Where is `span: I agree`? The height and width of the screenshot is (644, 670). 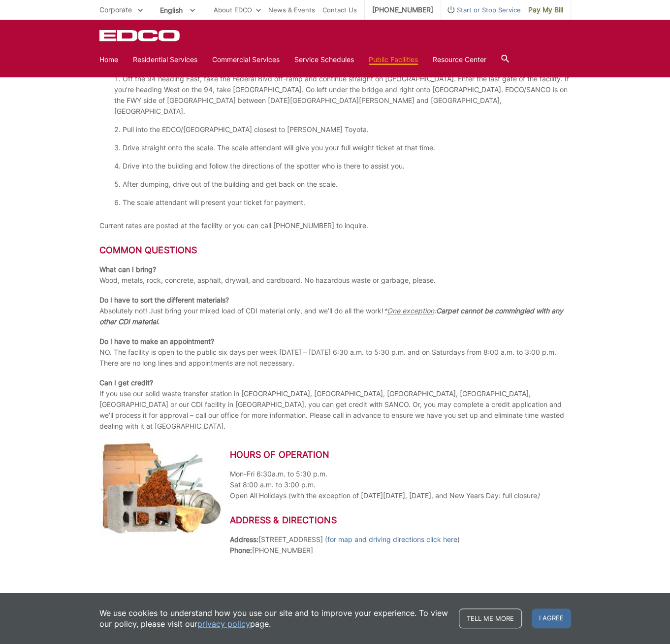 span: I agree is located at coordinates (552, 618).